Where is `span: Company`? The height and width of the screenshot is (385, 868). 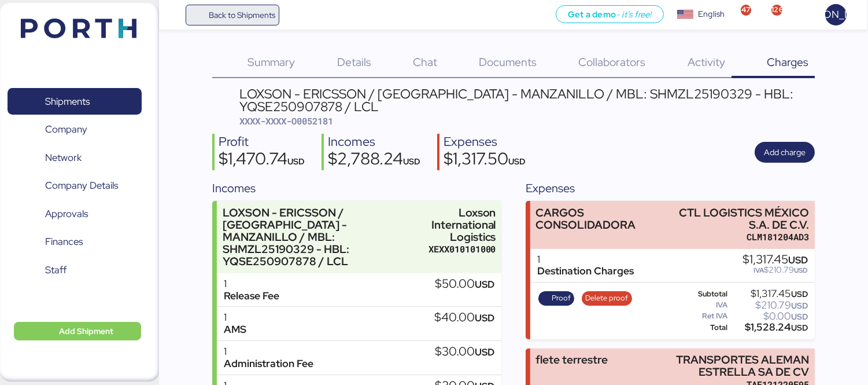 span: Company is located at coordinates (66, 129).